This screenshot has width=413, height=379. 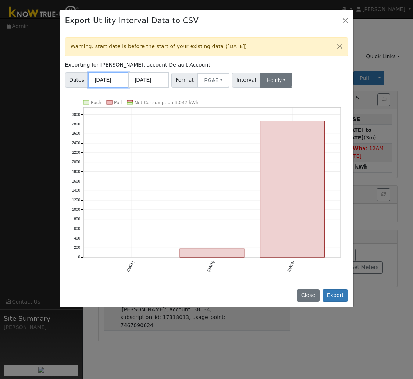 What do you see at coordinates (96, 103) in the screenshot?
I see `text: Push` at bounding box center [96, 103].